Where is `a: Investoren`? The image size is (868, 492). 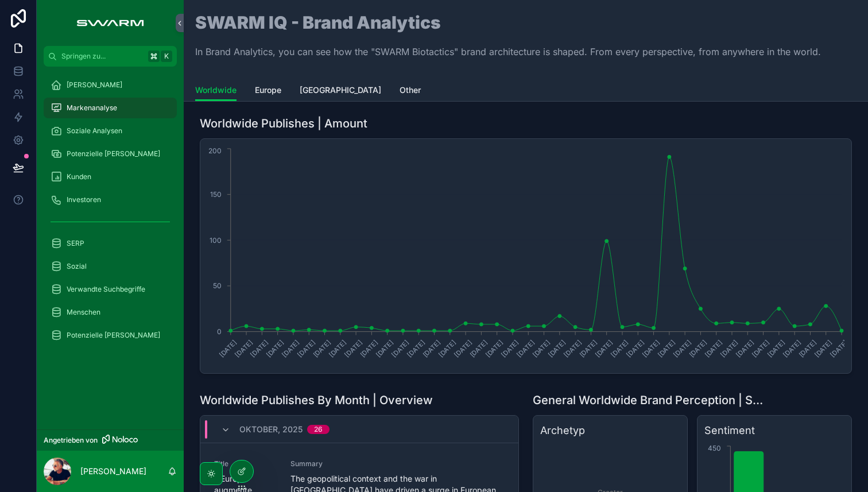
a: Investoren is located at coordinates (110, 200).